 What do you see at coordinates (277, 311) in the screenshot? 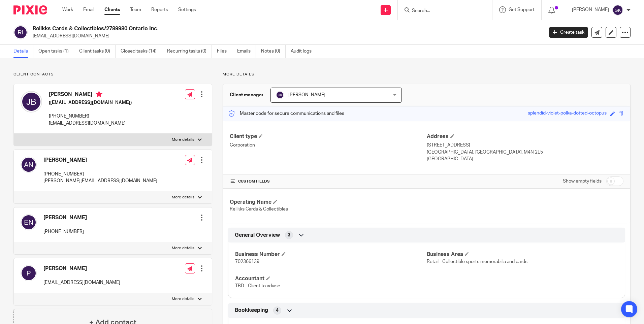
I see `span: 4` at bounding box center [277, 311].